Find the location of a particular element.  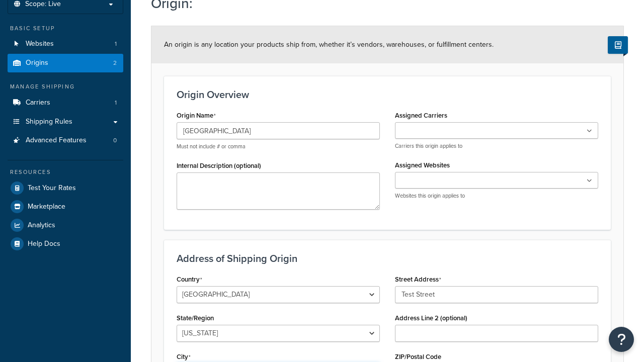

label: Assigned Websites is located at coordinates (422, 165).